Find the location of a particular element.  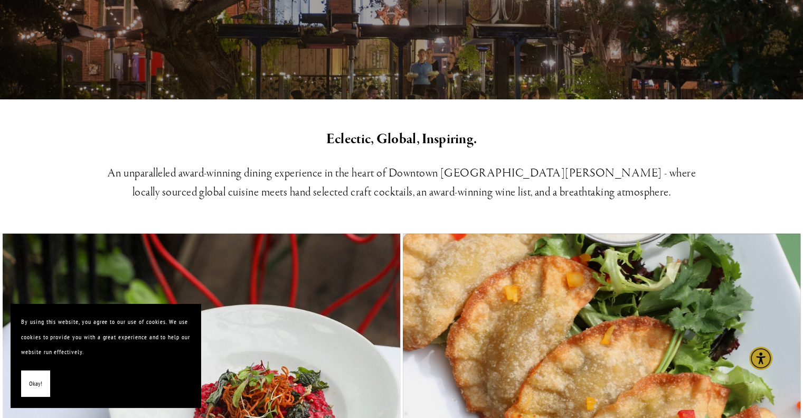

div: Accessibility Menu is located at coordinates (761, 358).